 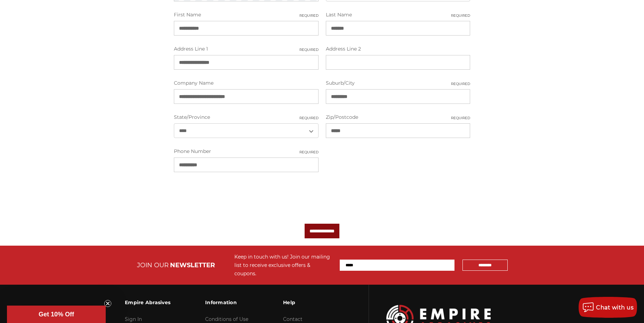 What do you see at coordinates (246, 151) in the screenshot?
I see `label: Phone Number` at bounding box center [246, 151].